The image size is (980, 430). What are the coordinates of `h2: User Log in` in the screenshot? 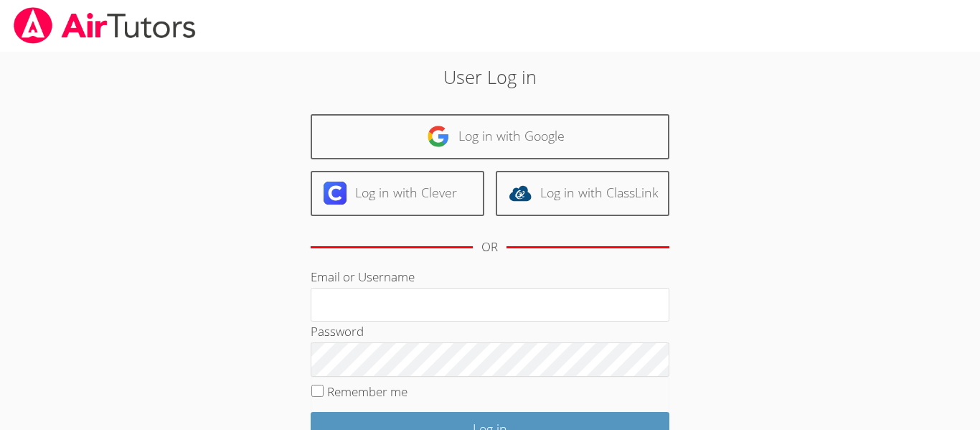 It's located at (490, 77).